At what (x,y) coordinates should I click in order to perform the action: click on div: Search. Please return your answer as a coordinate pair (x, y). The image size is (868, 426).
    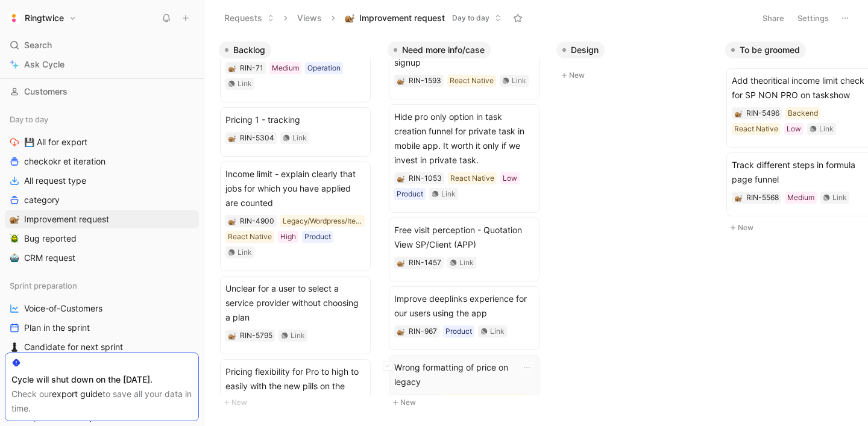
    Looking at the image, I should click on (102, 46).